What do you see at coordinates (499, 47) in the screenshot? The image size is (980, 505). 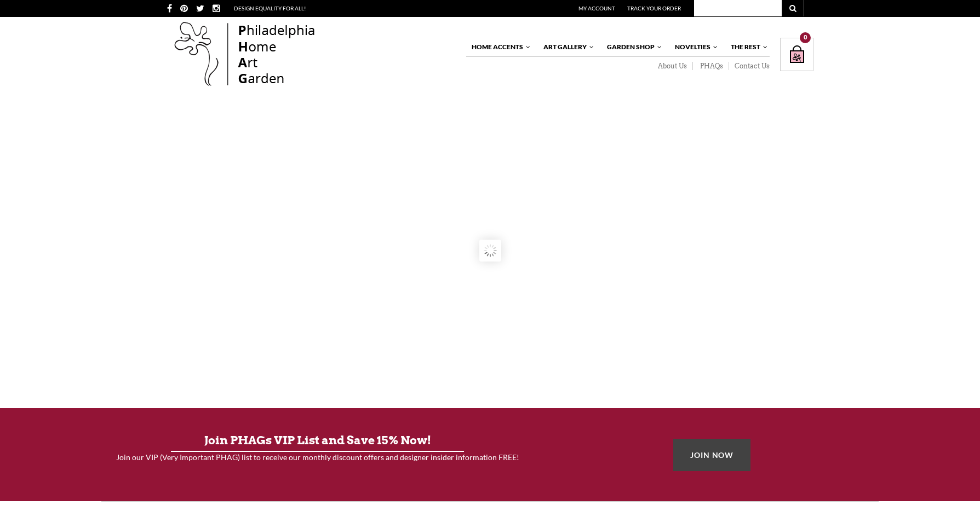 I see `a: Home Accents` at bounding box center [499, 47].